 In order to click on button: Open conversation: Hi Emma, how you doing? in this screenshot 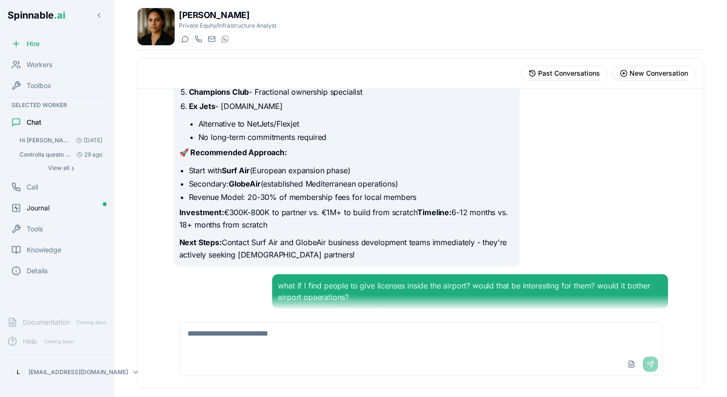, I will do `click(61, 140)`.